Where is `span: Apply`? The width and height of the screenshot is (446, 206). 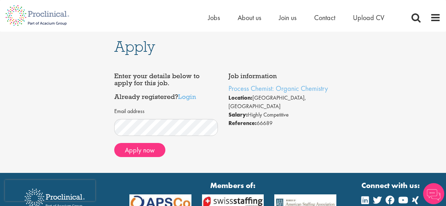 span: Apply is located at coordinates (135, 47).